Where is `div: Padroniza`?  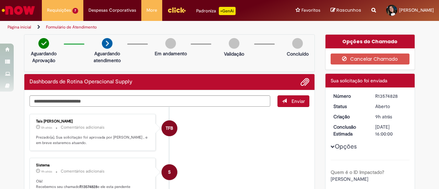 div: Padroniza is located at coordinates (216, 11).